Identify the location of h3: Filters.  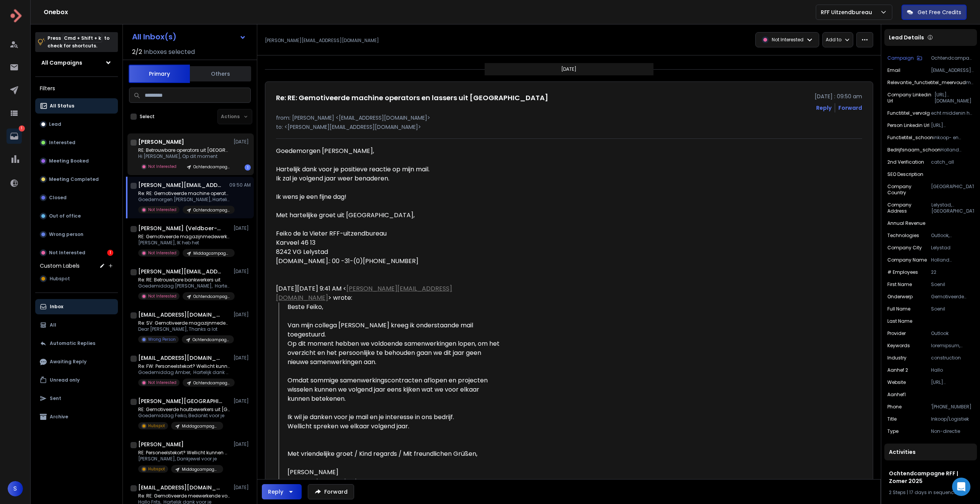
(77, 88).